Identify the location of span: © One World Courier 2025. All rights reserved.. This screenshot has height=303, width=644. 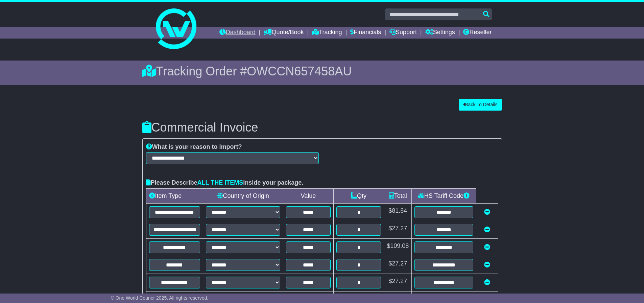
(160, 298).